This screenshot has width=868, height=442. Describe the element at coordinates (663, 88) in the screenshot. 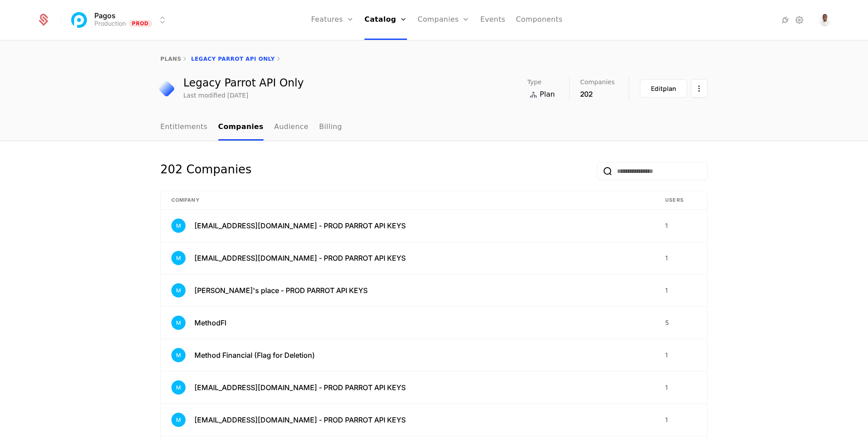

I see `button: Editplan` at that location.